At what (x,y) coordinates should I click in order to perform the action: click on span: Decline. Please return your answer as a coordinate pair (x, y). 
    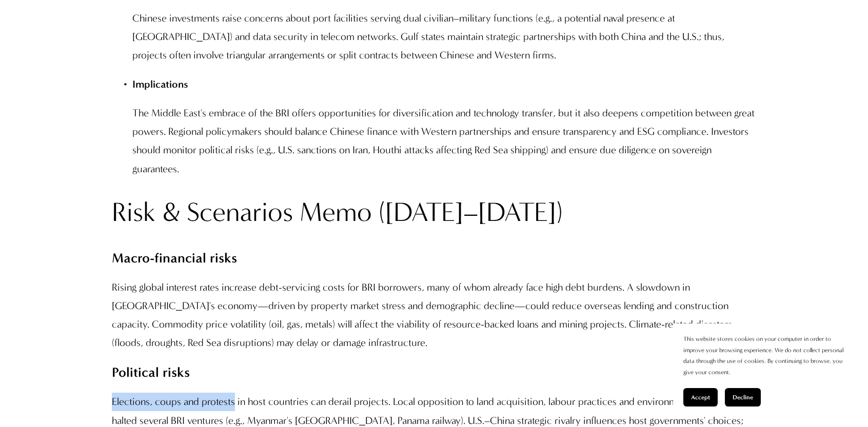
    Looking at the image, I should click on (743, 397).